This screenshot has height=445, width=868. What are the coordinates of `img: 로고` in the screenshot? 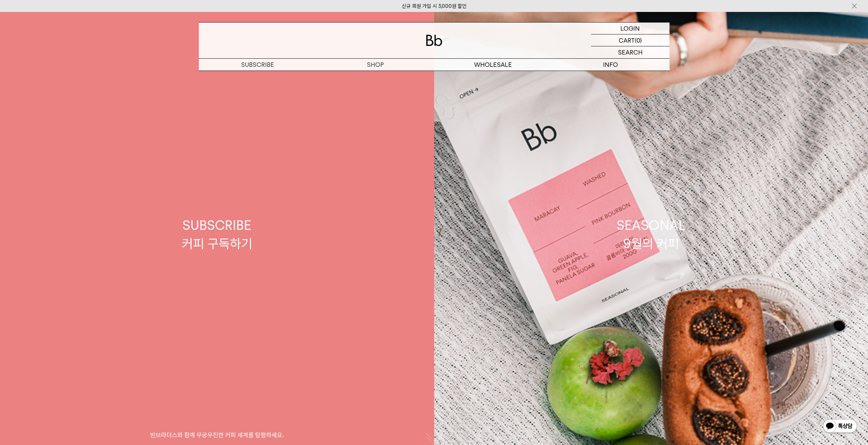 It's located at (434, 40).